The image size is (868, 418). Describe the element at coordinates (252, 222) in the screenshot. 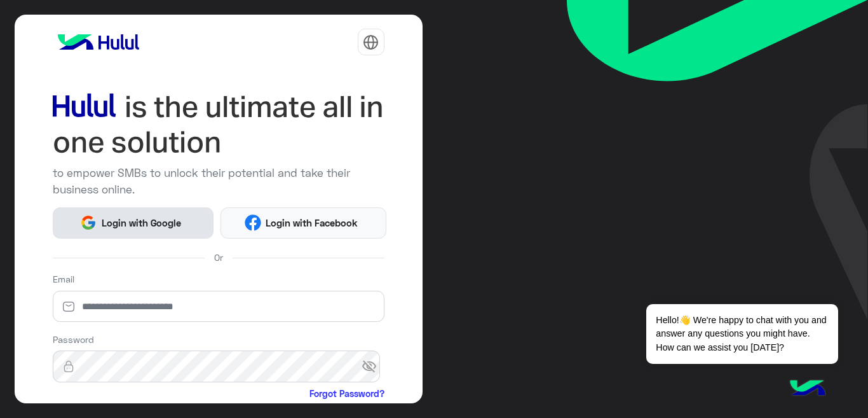

I see `img: Facebook` at that location.